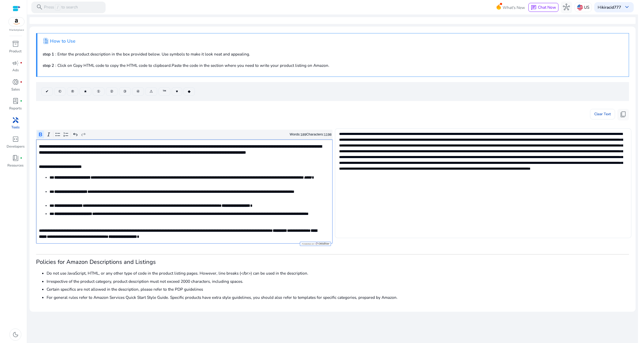 The image size is (644, 343). Describe the element at coordinates (16, 70) in the screenshot. I see `p: Ads` at that location.